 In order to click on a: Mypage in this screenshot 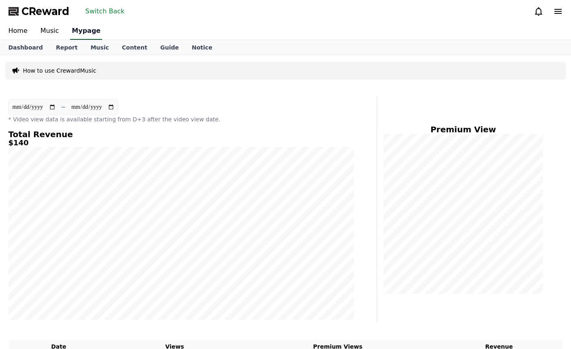, I will do `click(86, 31)`.